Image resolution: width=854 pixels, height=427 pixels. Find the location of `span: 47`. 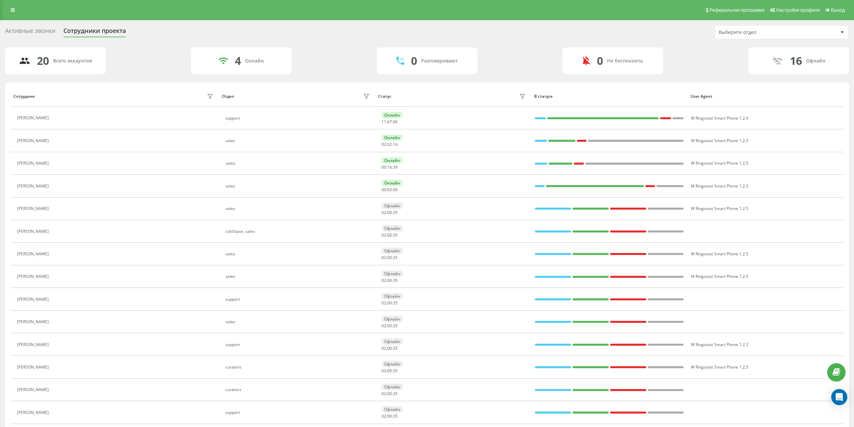

span: 47 is located at coordinates (390, 122).